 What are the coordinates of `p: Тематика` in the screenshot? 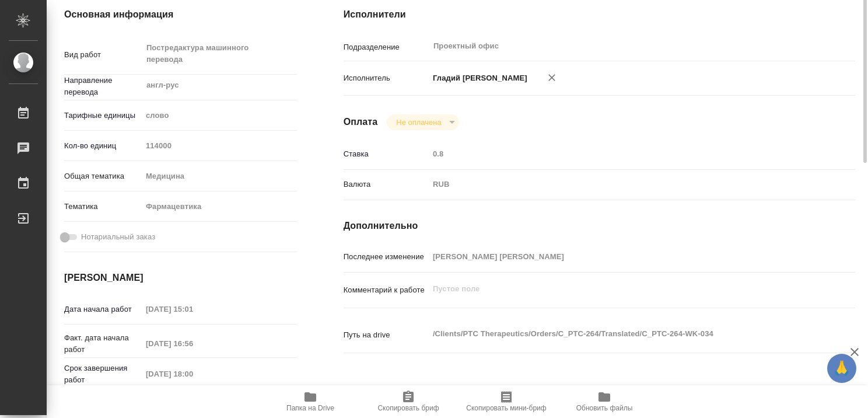 It's located at (103, 207).